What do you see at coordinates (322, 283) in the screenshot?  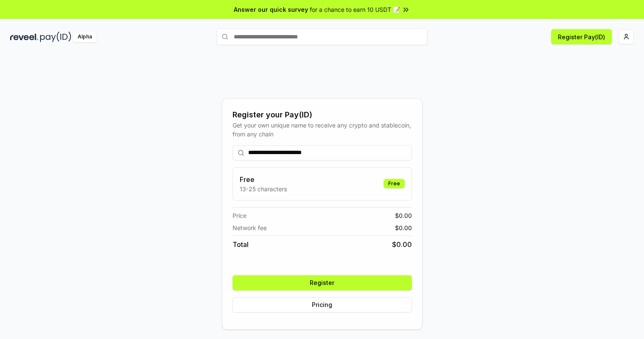 I see `button: Register` at bounding box center [322, 283].